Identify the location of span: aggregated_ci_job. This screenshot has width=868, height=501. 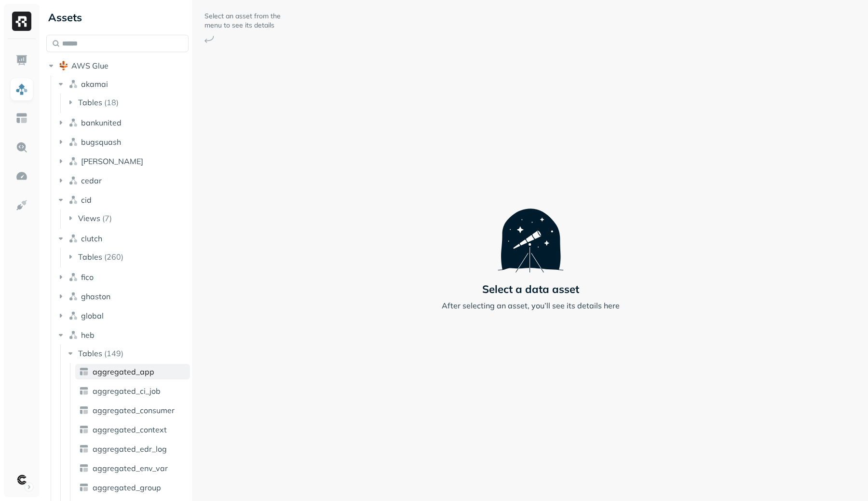
(126, 391).